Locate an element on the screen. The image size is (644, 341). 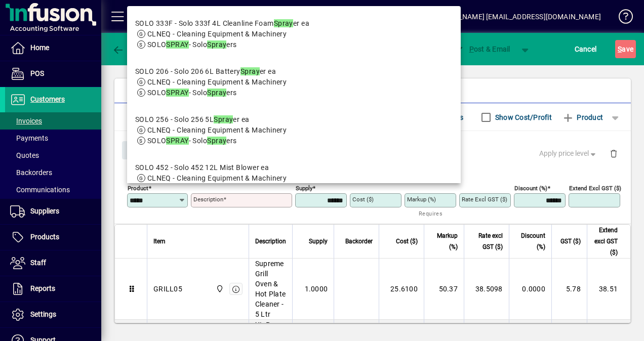
span: Settings is located at coordinates (43, 315).